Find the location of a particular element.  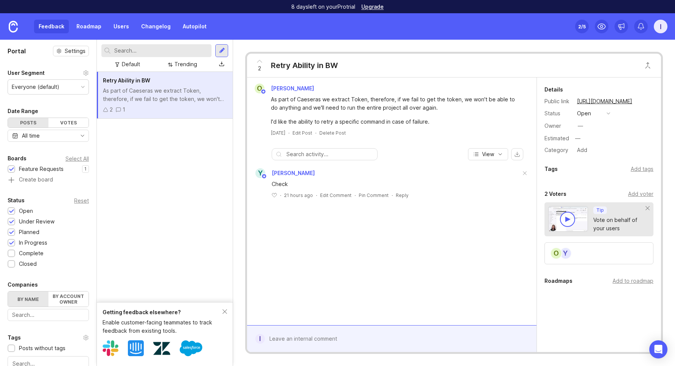

div: Reset is located at coordinates (81, 201).